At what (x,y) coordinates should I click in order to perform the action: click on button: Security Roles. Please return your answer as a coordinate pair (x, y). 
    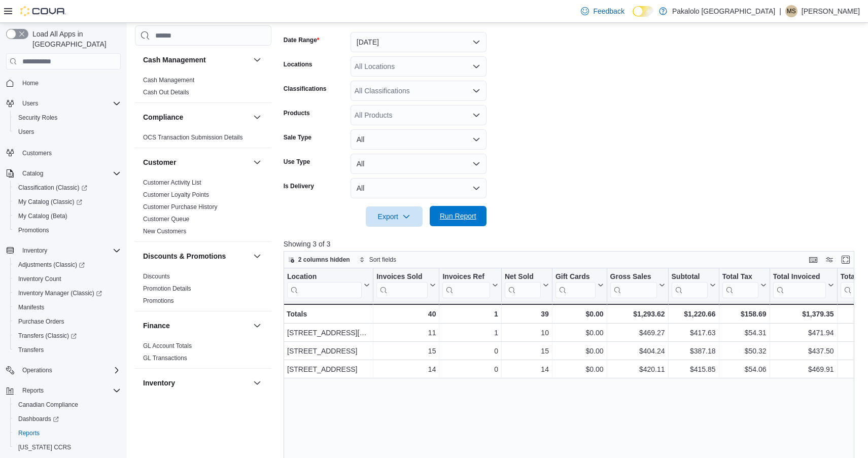
    Looking at the image, I should click on (68, 118).